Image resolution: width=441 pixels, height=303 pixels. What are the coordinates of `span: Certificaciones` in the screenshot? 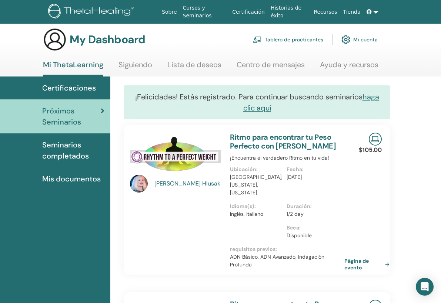 It's located at (69, 88).